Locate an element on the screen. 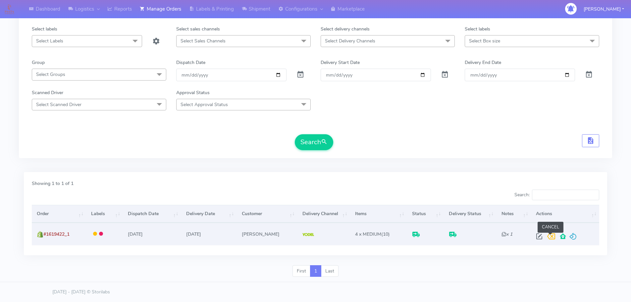 Image resolution: width=631 pixels, height=302 pixels. th: Dispatch Date: activate to sort column ascending is located at coordinates (152, 214).